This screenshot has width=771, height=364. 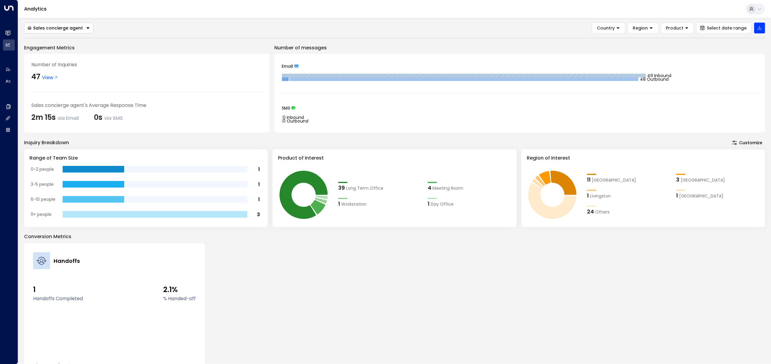 What do you see at coordinates (394, 237) in the screenshot?
I see `p: Conversion Metrics` at bounding box center [394, 237].